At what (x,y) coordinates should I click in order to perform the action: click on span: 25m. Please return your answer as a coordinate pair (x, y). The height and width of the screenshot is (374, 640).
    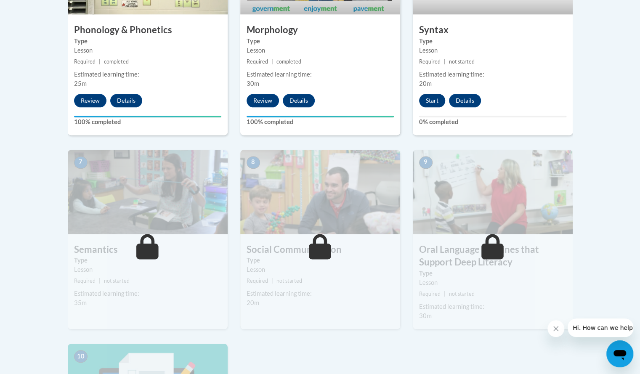
    Looking at the image, I should click on (80, 83).